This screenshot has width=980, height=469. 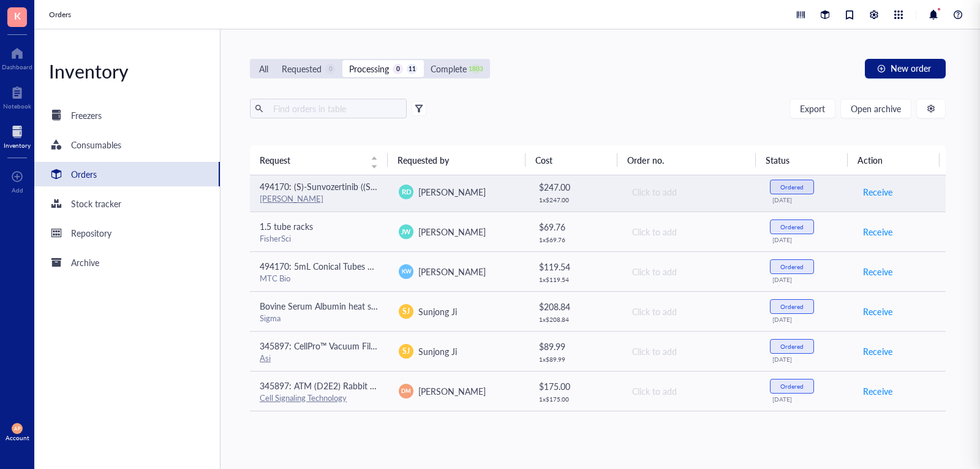 What do you see at coordinates (475, 69) in the screenshot?
I see `div: 1803` at bounding box center [475, 69].